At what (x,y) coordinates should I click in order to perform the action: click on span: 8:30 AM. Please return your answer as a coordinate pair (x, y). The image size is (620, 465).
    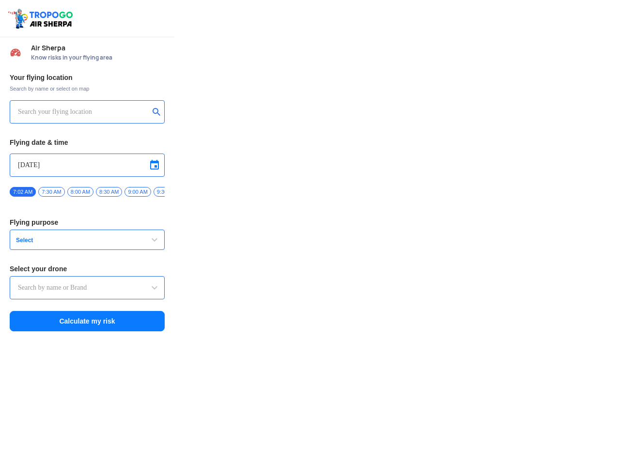
    Looking at the image, I should click on (109, 192).